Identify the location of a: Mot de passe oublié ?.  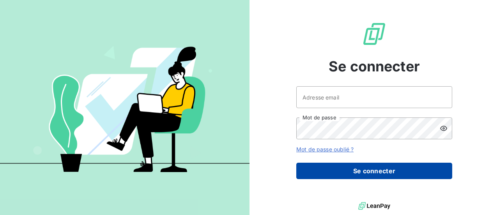
(325, 149).